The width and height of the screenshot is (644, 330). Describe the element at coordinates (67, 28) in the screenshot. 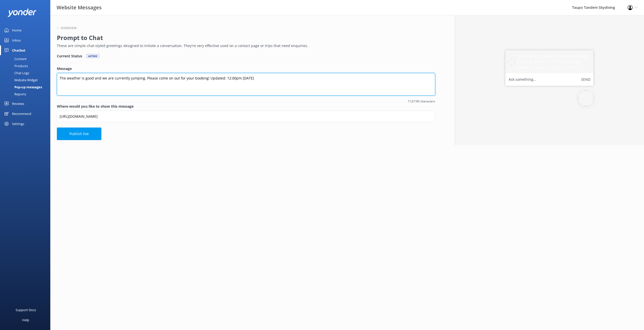

I see `button: Overview` at that location.